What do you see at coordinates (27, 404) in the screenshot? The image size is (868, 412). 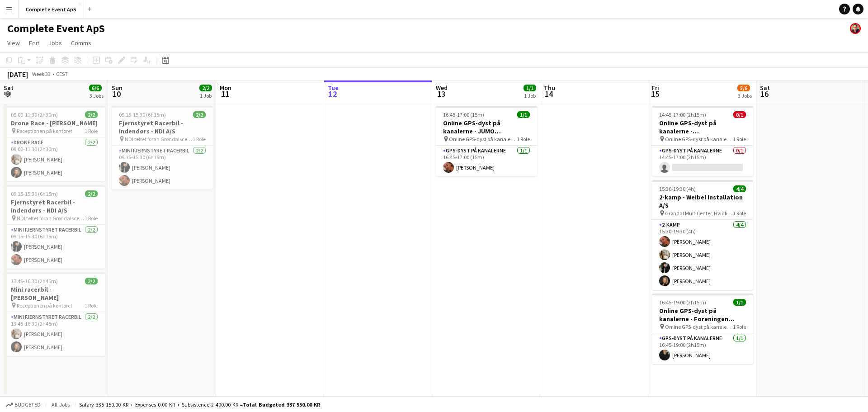 I see `span: Budgeted` at bounding box center [27, 404].